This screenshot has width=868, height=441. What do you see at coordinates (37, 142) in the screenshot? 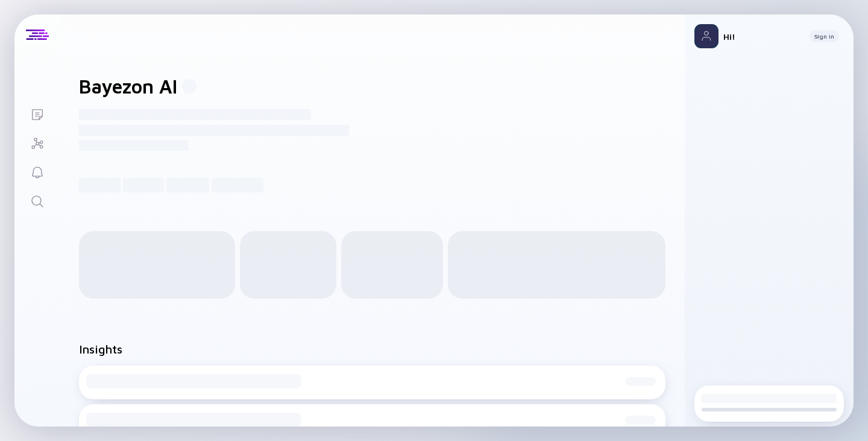
I see `a: Investor Map` at bounding box center [37, 142].